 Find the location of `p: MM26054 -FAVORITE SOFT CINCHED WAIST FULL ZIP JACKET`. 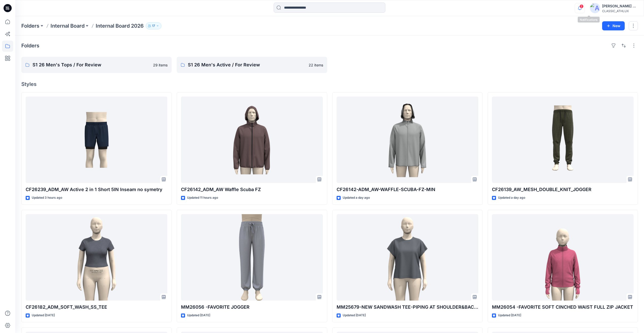

p: MM26054 -FAVORITE SOFT CINCHED WAIST FULL ZIP JACKET is located at coordinates (563, 307).